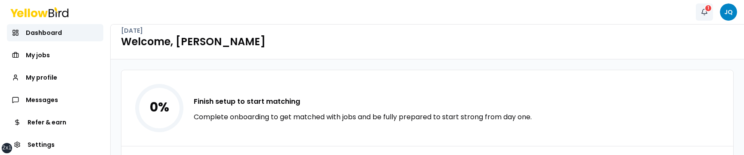 The width and height of the screenshot is (744, 155). Describe the element at coordinates (7, 148) in the screenshot. I see `div: 2xl` at that location.